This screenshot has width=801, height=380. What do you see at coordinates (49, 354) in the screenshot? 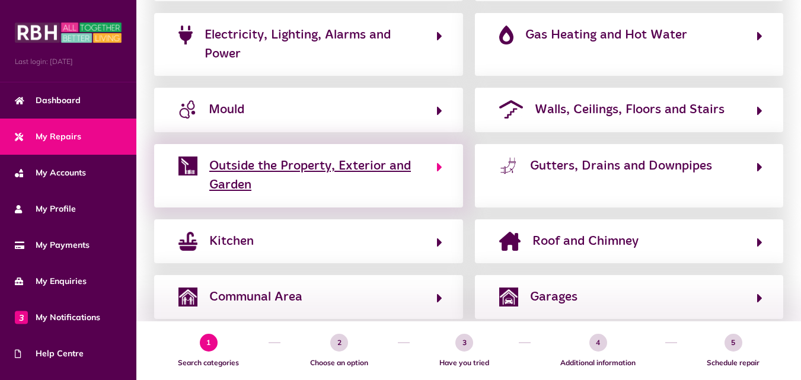
I see `span: Help Centre` at bounding box center [49, 354].